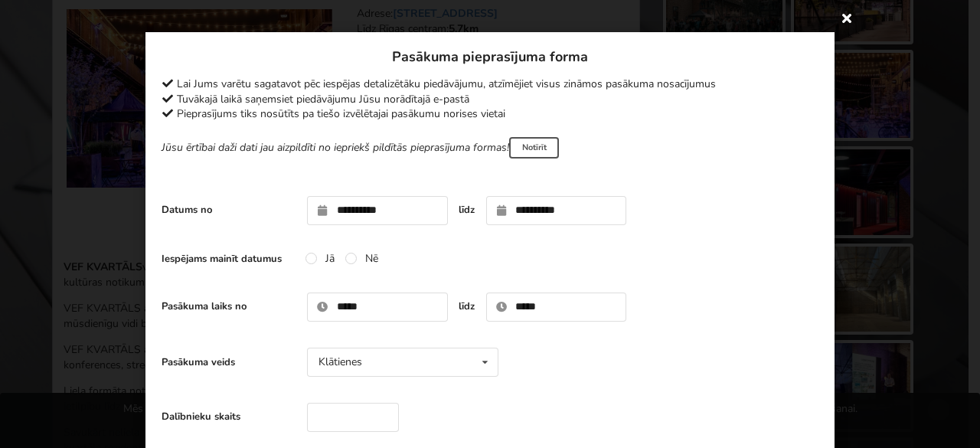 This screenshot has height=448, width=980. I want to click on h3: Pasākuma pieprasījuma forma, so click(490, 57).